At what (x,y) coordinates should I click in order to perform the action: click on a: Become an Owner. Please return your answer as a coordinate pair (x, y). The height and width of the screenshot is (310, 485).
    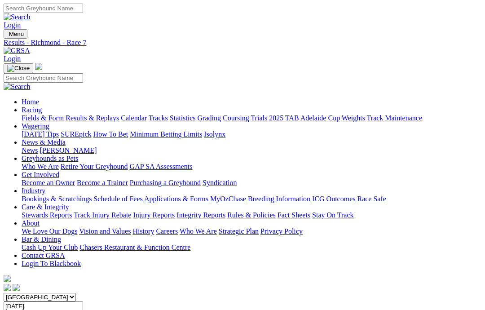
    Looking at the image, I should click on (48, 182).